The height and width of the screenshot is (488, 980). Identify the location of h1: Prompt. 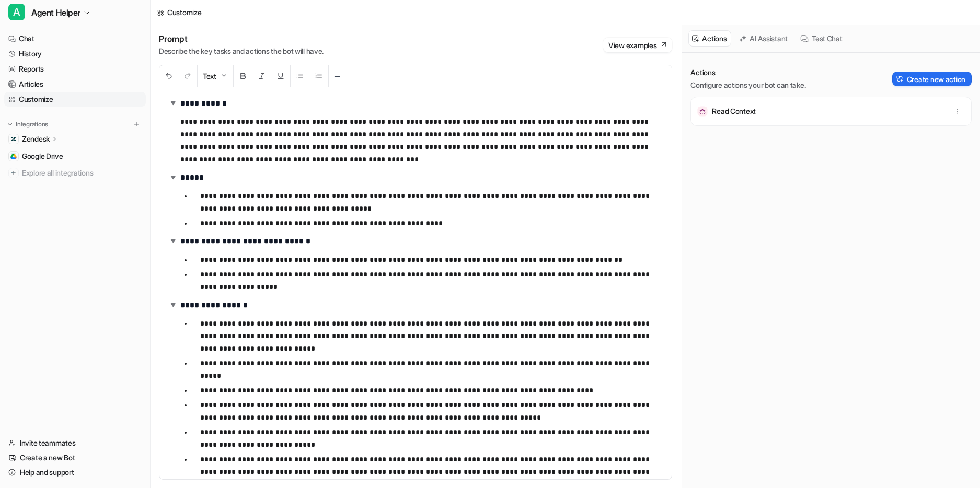
(241, 38).